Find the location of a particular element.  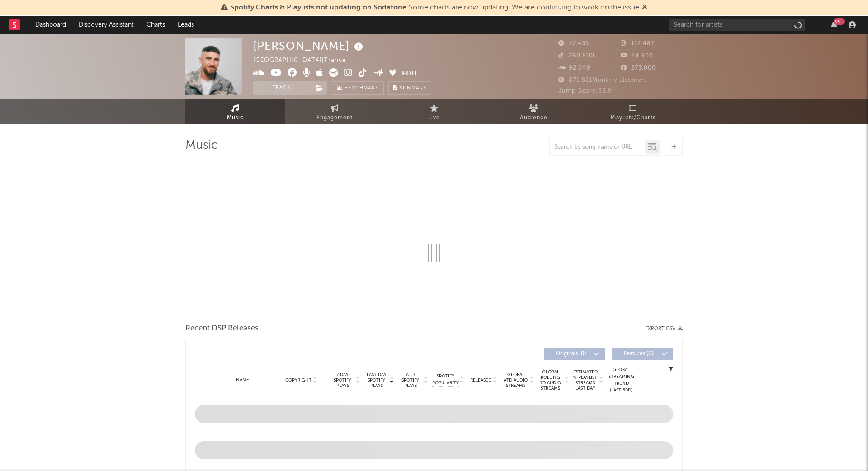

span: 112.487 is located at coordinates (638, 43).